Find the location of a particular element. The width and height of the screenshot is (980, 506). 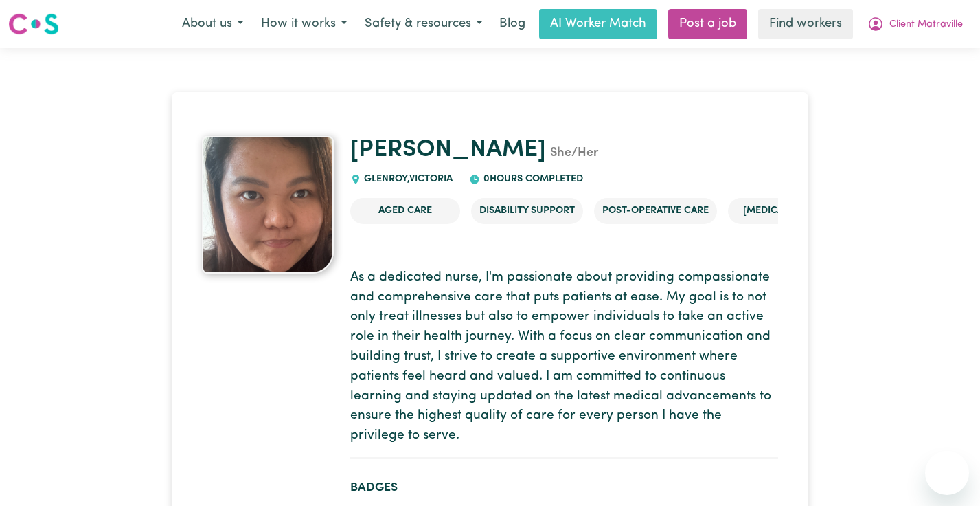

h2: Badges is located at coordinates (564, 487).